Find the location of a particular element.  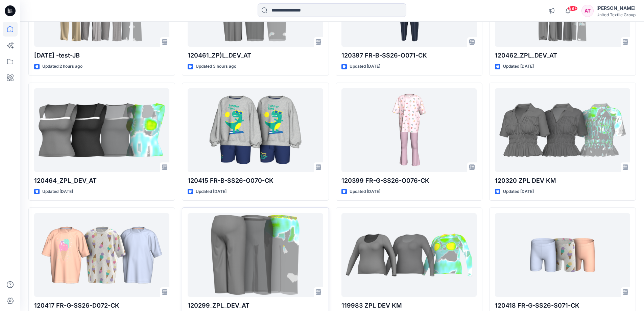

p: 120418 FR-G-SS26-S071-CK is located at coordinates (563, 305).